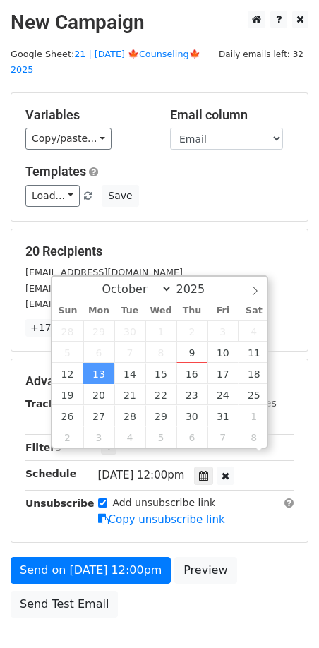 This screenshot has width=319, height=648. What do you see at coordinates (130, 395) in the screenshot?
I see `span: October 21, 2025` at bounding box center [130, 395].